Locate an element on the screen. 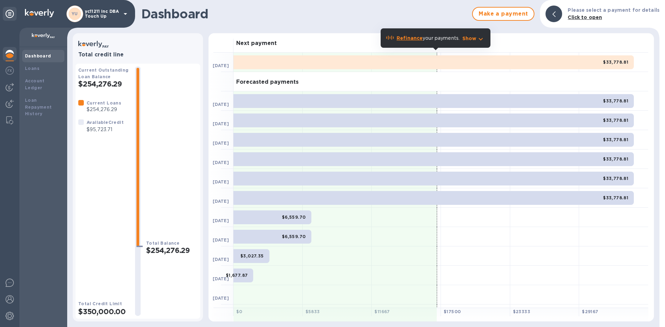 The height and width of the screenshot is (327, 665). b: Click to open is located at coordinates (585, 17).